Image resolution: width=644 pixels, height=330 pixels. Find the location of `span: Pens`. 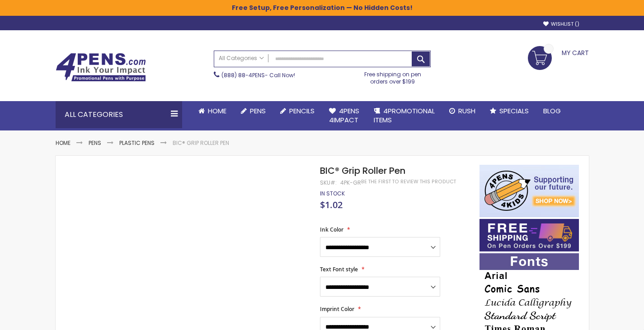

span: Pens is located at coordinates (258, 110).